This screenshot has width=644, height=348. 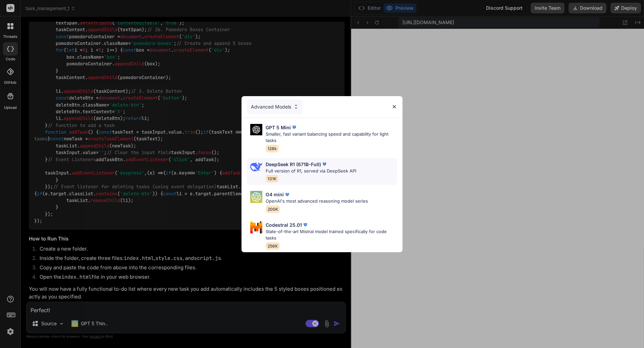 What do you see at coordinates (272, 148) in the screenshot?
I see `span: 128k` at bounding box center [272, 148].